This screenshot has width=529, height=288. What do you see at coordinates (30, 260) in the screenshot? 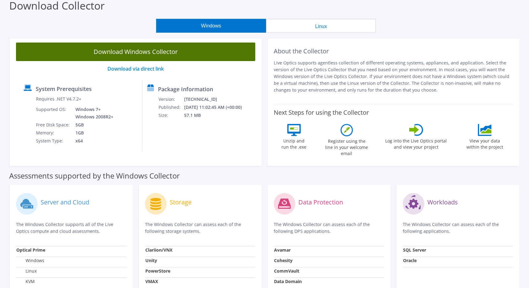
I see `label: Windows` at bounding box center [30, 260].